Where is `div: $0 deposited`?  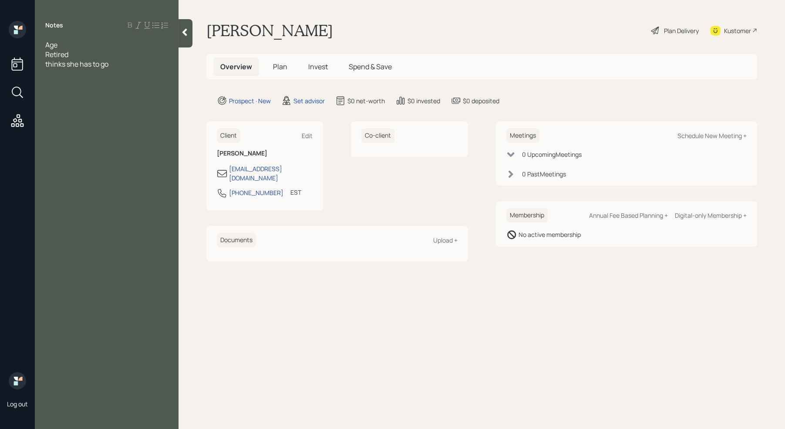 div: $0 deposited is located at coordinates (481, 101).